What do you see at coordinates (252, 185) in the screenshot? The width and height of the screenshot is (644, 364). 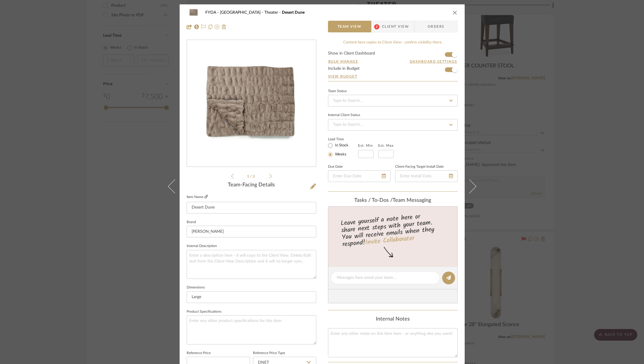 I see `div: Team-Facing Details` at bounding box center [252, 185].